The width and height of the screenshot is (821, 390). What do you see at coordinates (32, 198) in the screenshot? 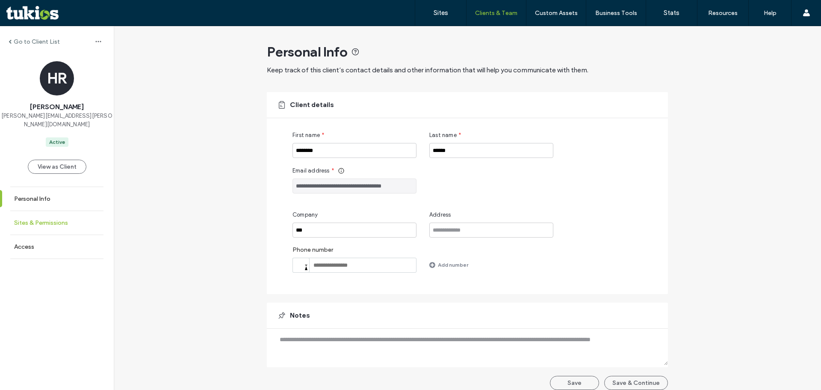
I see `label: Personal Info` at bounding box center [32, 198].